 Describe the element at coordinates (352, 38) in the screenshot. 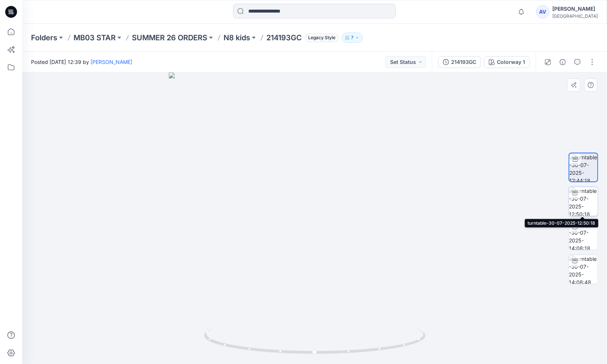

I see `p: 7` at that location.